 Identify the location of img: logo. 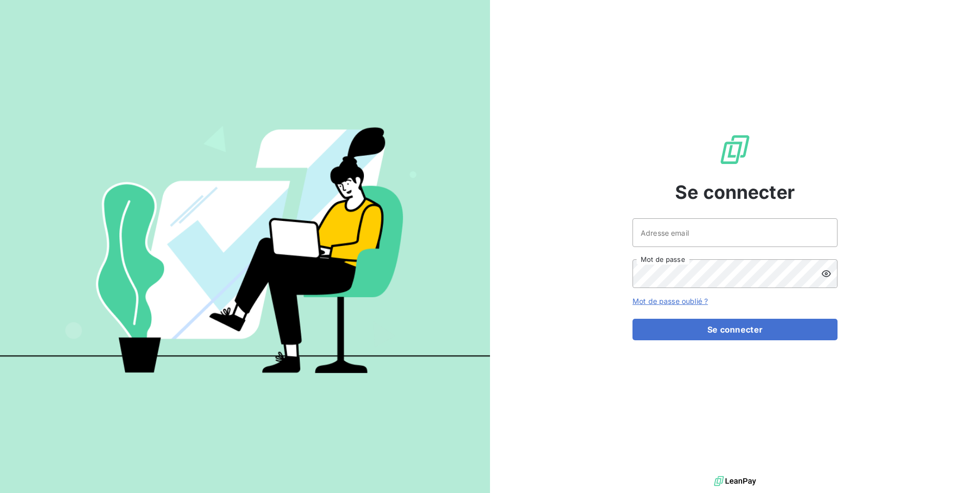
(735, 482).